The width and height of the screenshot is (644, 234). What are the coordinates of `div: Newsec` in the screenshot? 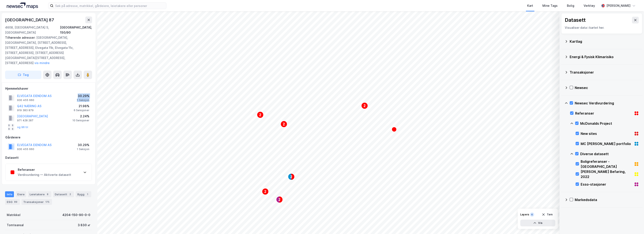 It's located at (607, 88).